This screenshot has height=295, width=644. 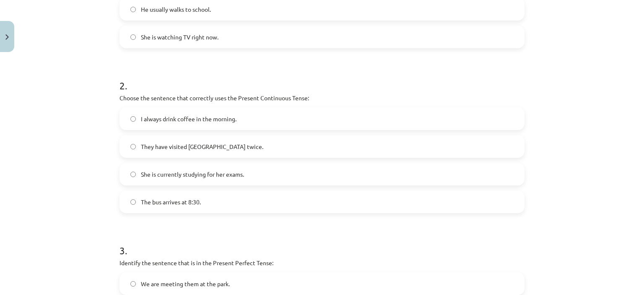 I want to click on input: We are meeting them at the park., so click(x=133, y=284).